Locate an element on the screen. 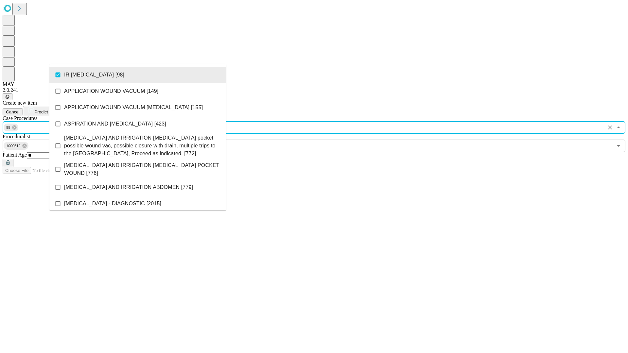 The height and width of the screenshot is (353, 628). span: Scheduled Procedure is located at coordinates (20, 118).